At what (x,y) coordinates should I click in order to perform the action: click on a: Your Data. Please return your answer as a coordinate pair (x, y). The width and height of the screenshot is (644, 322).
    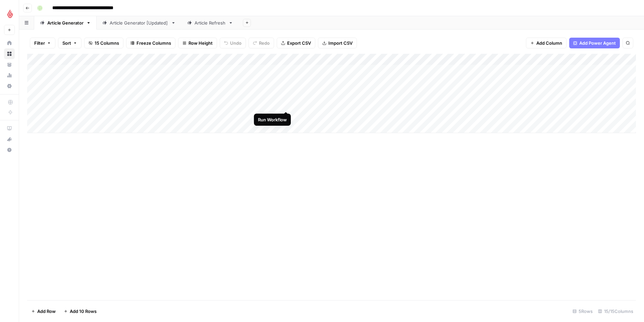
    Looking at the image, I should click on (9, 64).